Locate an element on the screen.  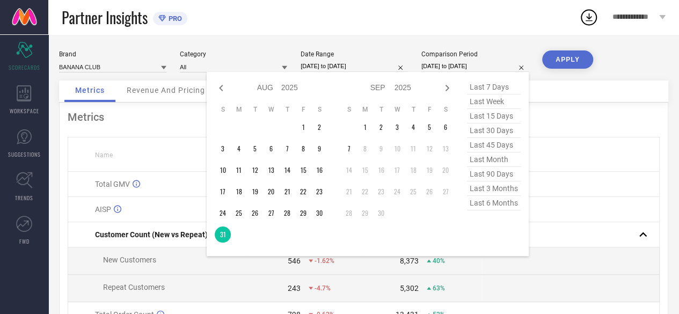
span: last 6 months is located at coordinates (494, 203).